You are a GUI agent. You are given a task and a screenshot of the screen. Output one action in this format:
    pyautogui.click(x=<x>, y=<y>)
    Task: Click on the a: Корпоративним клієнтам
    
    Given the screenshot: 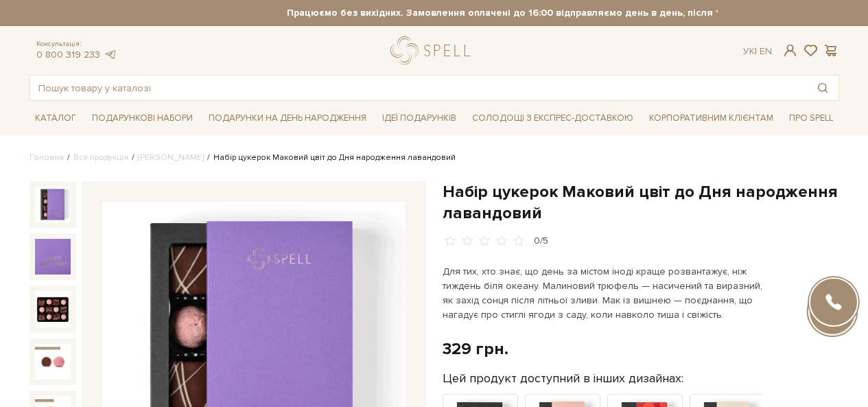 What is the action you would take?
    pyautogui.click(x=711, y=119)
    